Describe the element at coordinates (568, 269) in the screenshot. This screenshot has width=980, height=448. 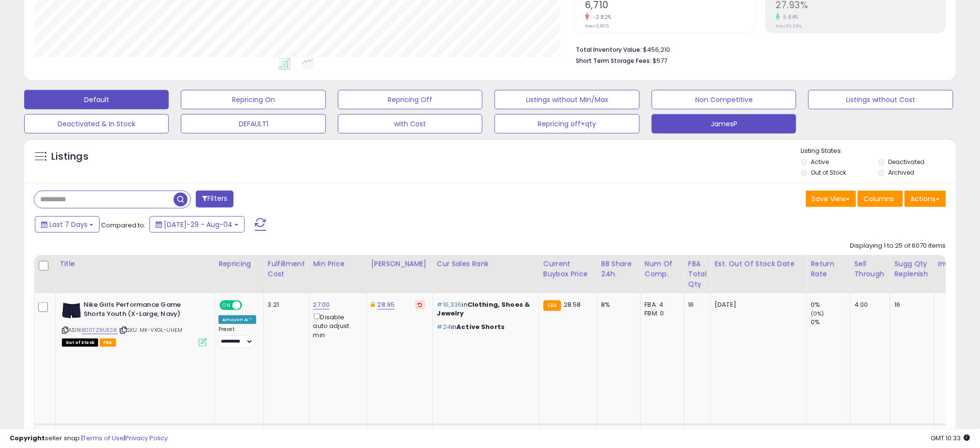
I see `div: Current Buybox Price` at that location.